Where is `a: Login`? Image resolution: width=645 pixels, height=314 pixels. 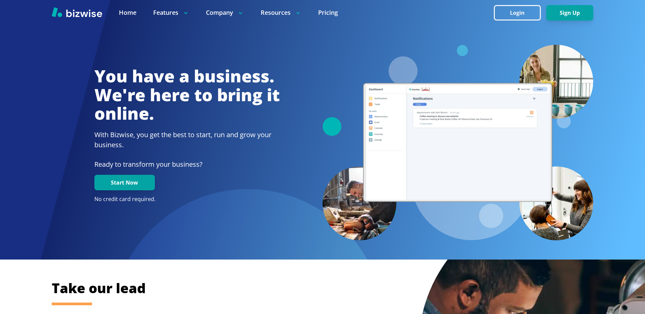
a: Login is located at coordinates (520, 13).